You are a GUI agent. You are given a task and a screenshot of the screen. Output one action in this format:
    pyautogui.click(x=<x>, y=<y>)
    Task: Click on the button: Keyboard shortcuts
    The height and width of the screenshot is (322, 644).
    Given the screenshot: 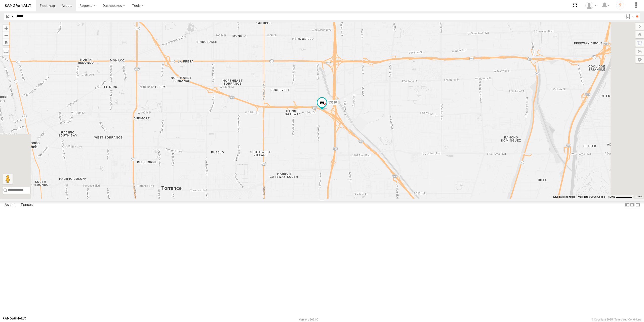 What is the action you would take?
    pyautogui.click(x=564, y=197)
    